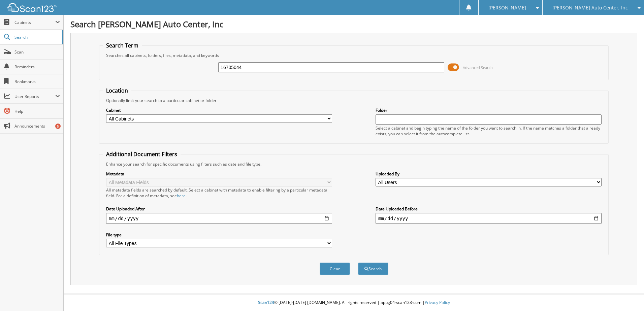 Image resolution: width=644 pixels, height=311 pixels. Describe the element at coordinates (141, 154) in the screenshot. I see `legend: Additional Document Filters` at that location.